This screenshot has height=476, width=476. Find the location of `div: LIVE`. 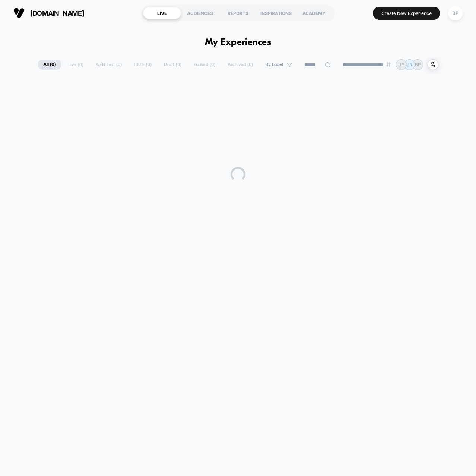

div: LIVE is located at coordinates (162, 13).